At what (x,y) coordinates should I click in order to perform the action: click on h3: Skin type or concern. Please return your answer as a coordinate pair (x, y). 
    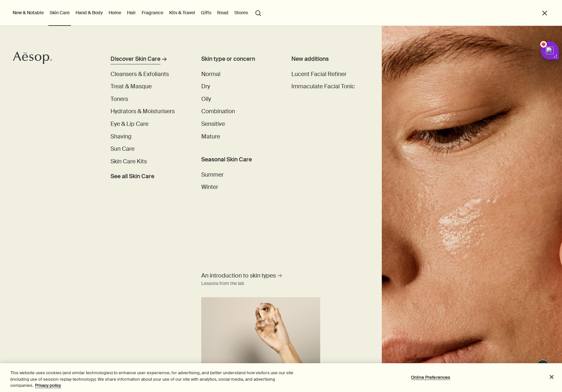
    Looking at the image, I should click on (238, 59).